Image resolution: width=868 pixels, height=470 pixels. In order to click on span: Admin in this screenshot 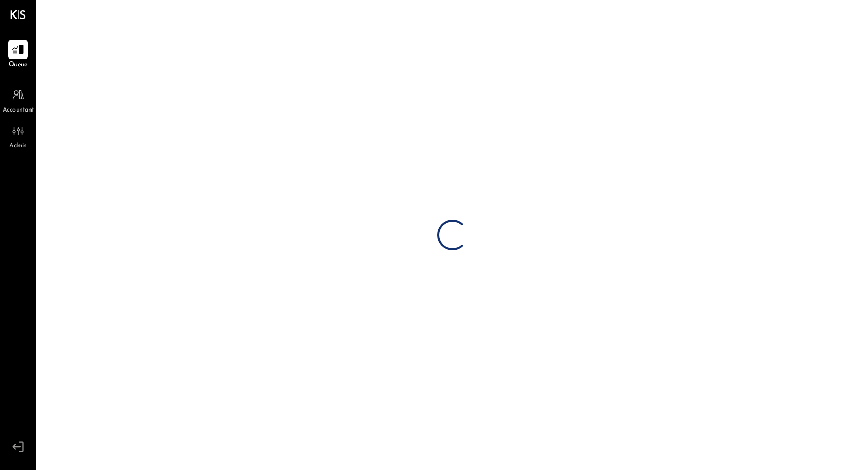, I will do `click(18, 146)`.